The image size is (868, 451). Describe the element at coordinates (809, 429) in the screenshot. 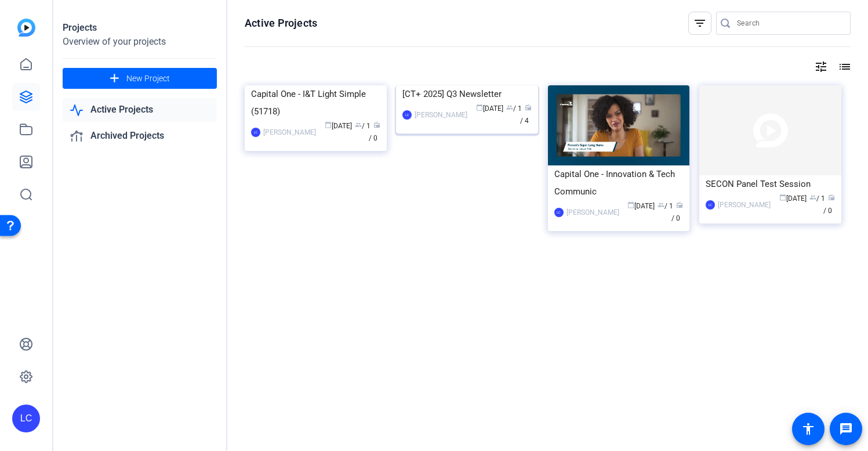

I see `mat-icon: accessibility` at that location.